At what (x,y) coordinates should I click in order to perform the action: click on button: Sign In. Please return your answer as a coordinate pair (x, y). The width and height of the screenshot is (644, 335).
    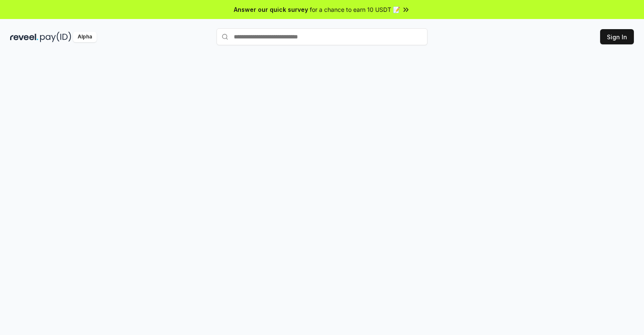
    Looking at the image, I should click on (617, 37).